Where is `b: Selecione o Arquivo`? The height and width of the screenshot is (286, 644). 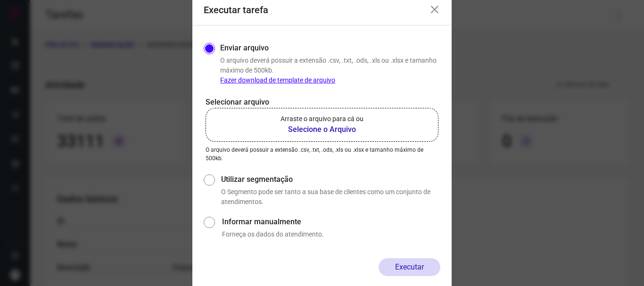
b: Selecione o Arquivo is located at coordinates (322, 130).